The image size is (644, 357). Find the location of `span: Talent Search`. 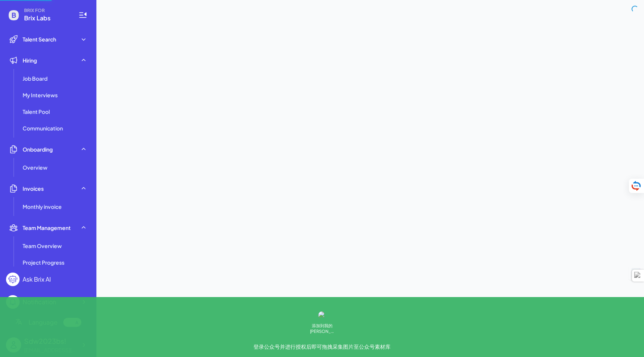

span: Talent Search is located at coordinates (39, 39).